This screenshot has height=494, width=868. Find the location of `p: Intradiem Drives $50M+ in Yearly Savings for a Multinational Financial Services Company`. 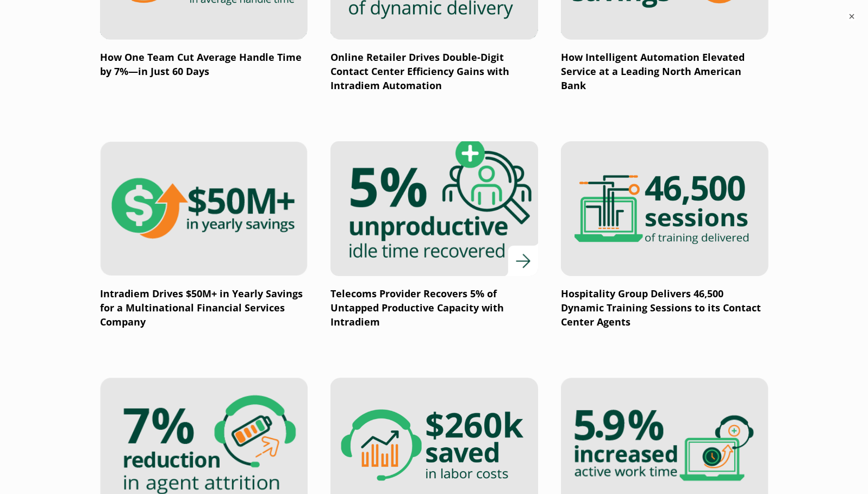

p: Intradiem Drives $50M+ in Yearly Savings for a Multinational Financial Services Company is located at coordinates (204, 308).